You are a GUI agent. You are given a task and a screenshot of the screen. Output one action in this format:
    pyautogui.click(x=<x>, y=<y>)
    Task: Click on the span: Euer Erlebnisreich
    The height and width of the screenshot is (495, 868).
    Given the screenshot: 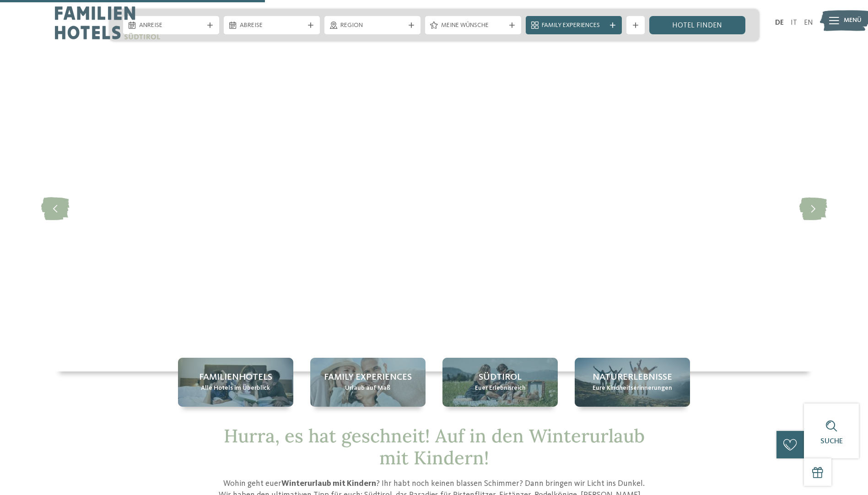 What is the action you would take?
    pyautogui.click(x=500, y=389)
    